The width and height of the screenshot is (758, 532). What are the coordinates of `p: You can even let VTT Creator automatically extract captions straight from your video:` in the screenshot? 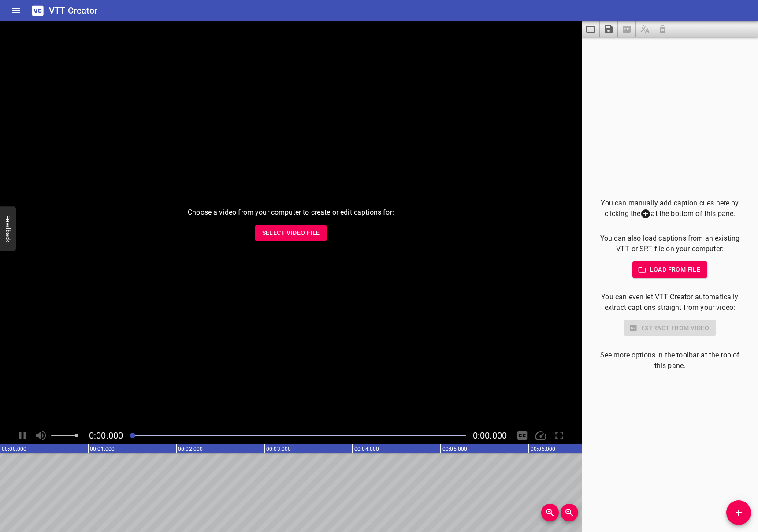 It's located at (670, 302).